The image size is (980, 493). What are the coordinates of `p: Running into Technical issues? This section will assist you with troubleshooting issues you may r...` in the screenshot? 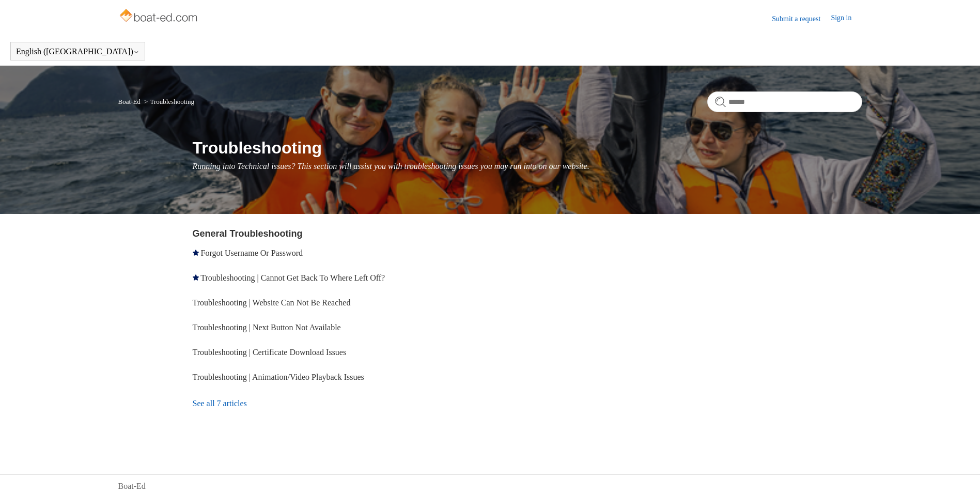 It's located at (528, 166).